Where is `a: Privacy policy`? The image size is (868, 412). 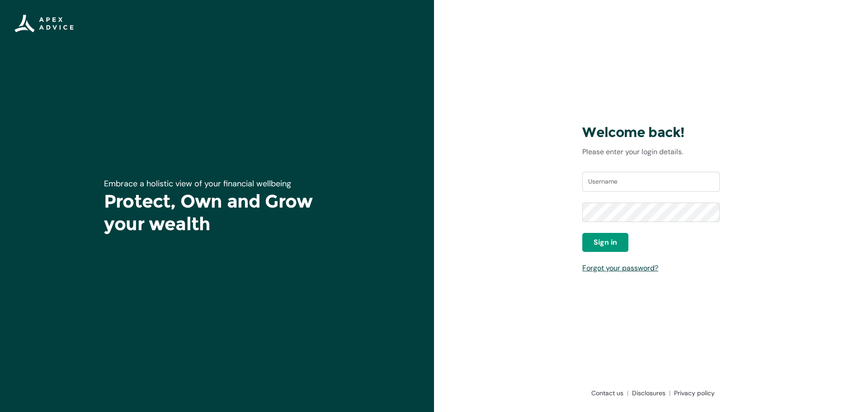
a: Privacy policy is located at coordinates (693, 393).